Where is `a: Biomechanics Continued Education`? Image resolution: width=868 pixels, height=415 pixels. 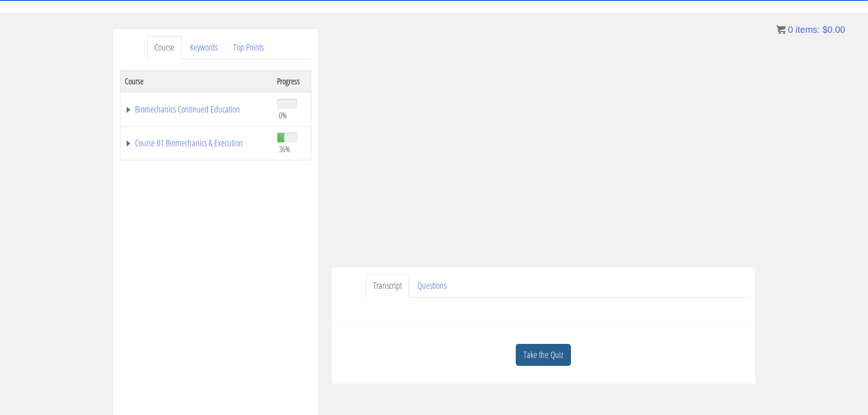
a: Biomechanics Continued Education is located at coordinates (196, 109).